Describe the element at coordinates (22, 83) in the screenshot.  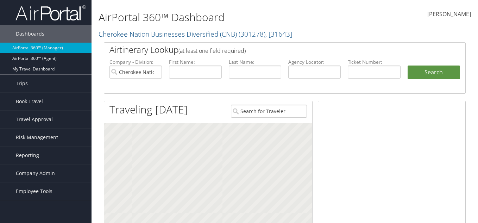
I see `span: Trips` at that location.